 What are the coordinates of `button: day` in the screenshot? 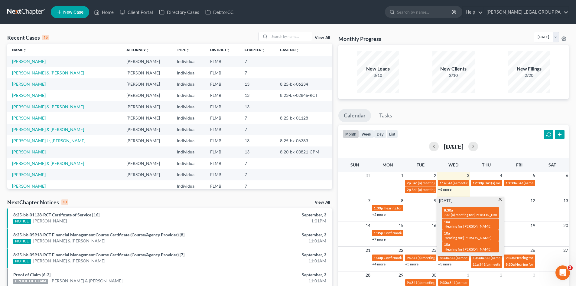 It's located at (380, 134).